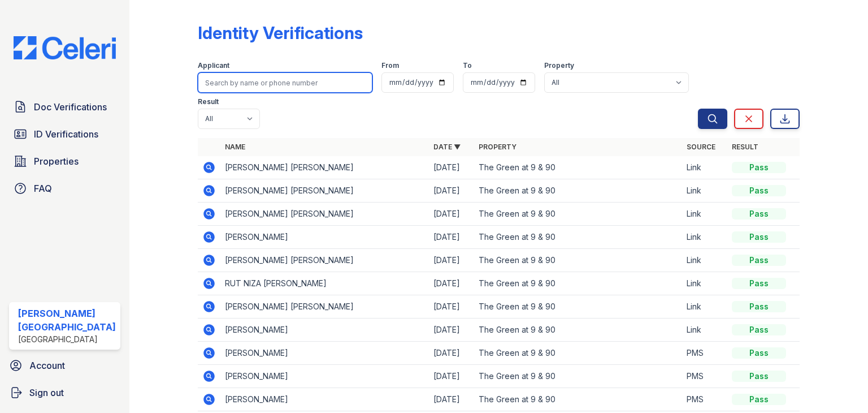 This screenshot has width=868, height=413. What do you see at coordinates (447, 147) in the screenshot?
I see `a: Date ▼` at bounding box center [447, 147].